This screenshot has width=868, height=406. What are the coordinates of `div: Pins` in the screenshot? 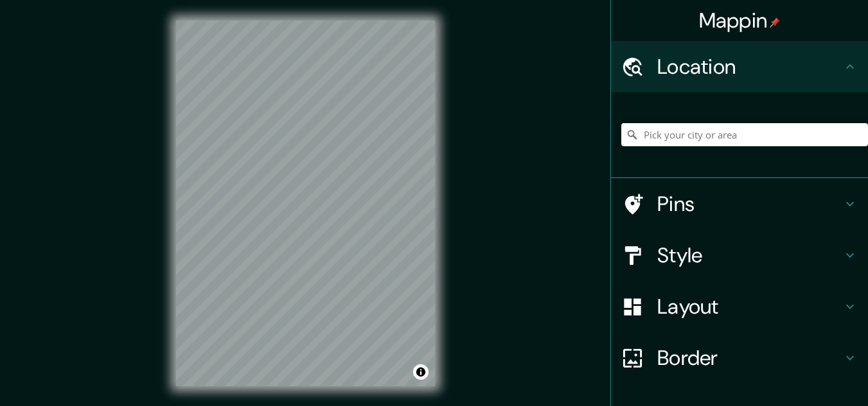 It's located at (739, 204).